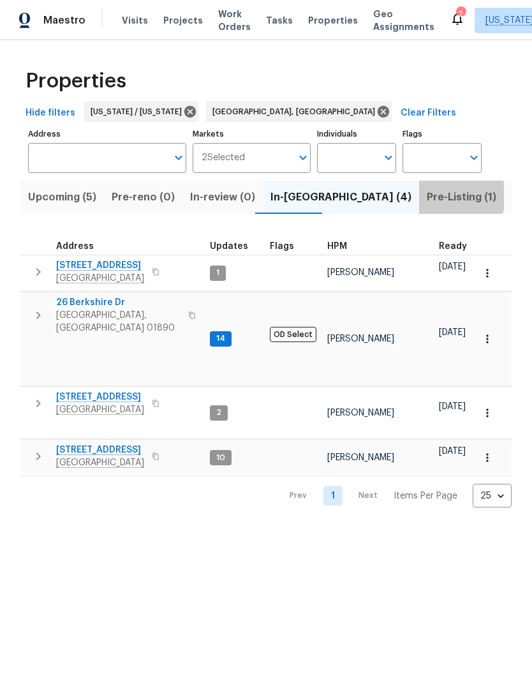 Image resolution: width=532 pixels, height=683 pixels. What do you see at coordinates (183, 20) in the screenshot?
I see `span: Projects` at bounding box center [183, 20].